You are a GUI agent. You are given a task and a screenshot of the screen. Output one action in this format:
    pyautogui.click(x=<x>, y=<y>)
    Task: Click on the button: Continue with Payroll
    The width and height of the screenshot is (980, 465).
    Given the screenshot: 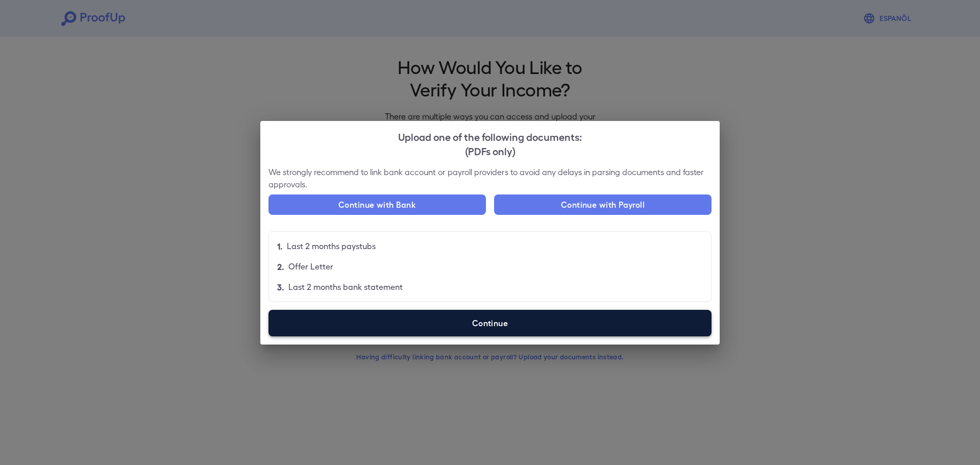 What is the action you would take?
    pyautogui.click(x=603, y=205)
    